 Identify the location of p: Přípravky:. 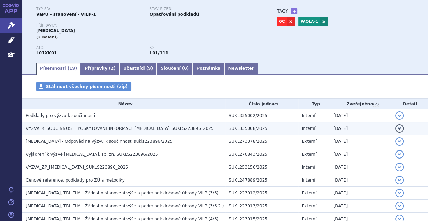
(150, 25).